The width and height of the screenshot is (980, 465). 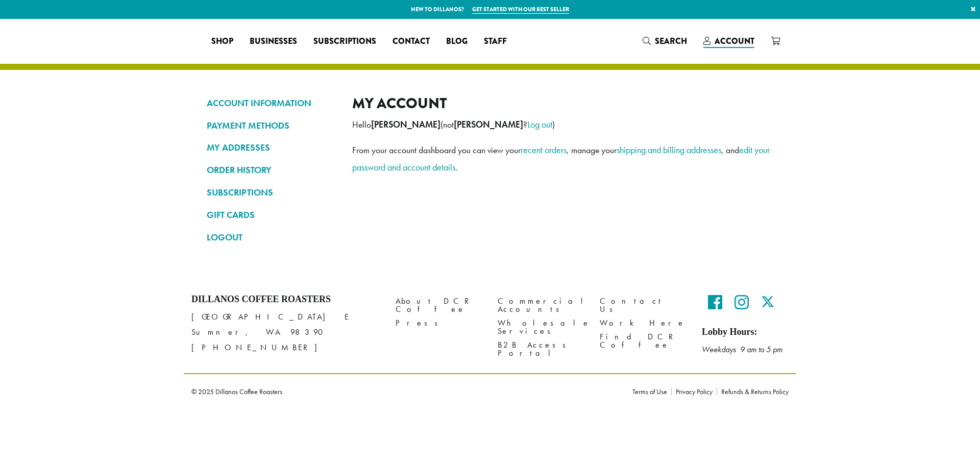 I want to click on a: About DCR Coffee, so click(x=439, y=304).